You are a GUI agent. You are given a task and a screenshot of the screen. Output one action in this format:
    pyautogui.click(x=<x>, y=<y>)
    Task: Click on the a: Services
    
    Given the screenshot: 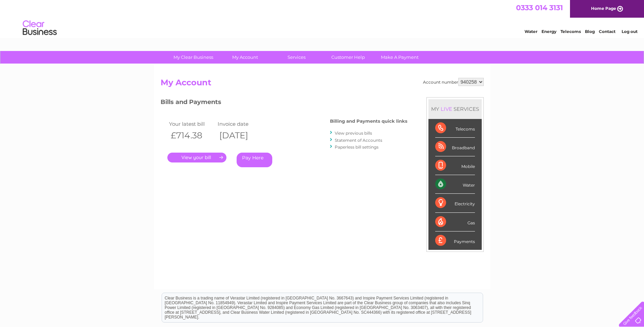 What is the action you would take?
    pyautogui.click(x=296, y=57)
    